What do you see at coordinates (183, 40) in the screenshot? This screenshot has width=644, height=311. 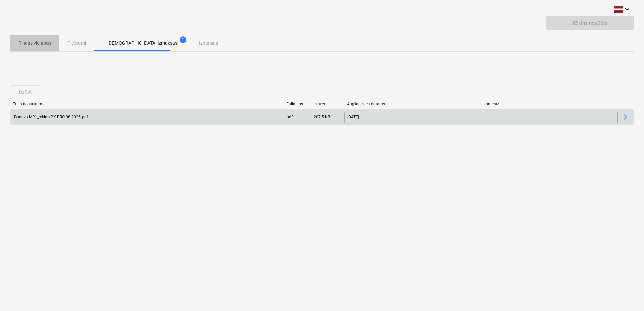 I see `span: 1` at bounding box center [183, 40].